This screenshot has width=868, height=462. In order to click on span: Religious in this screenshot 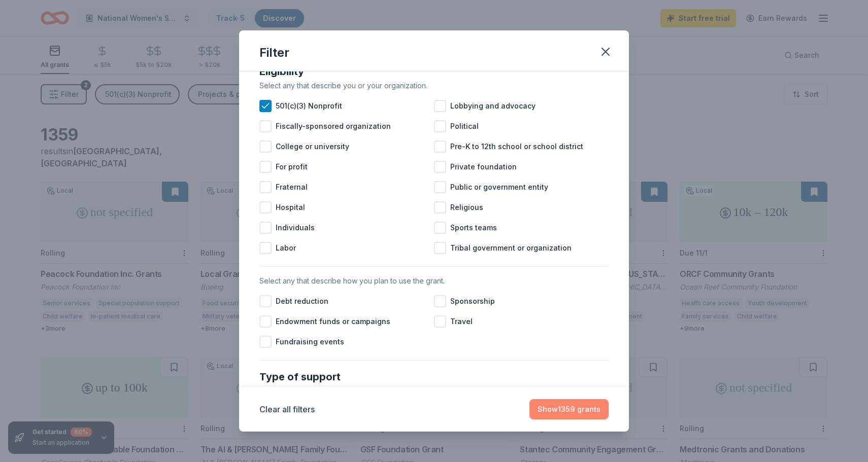, I will do `click(466, 207)`.